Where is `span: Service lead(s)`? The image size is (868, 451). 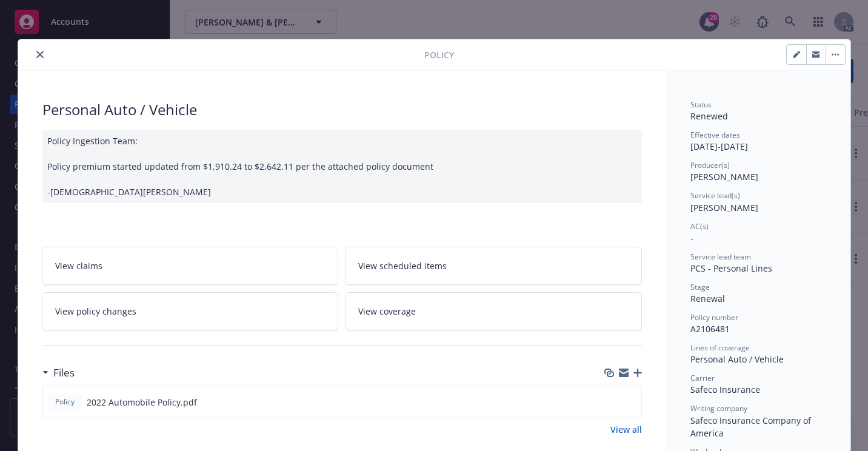 span: Service lead(s) is located at coordinates (715, 195).